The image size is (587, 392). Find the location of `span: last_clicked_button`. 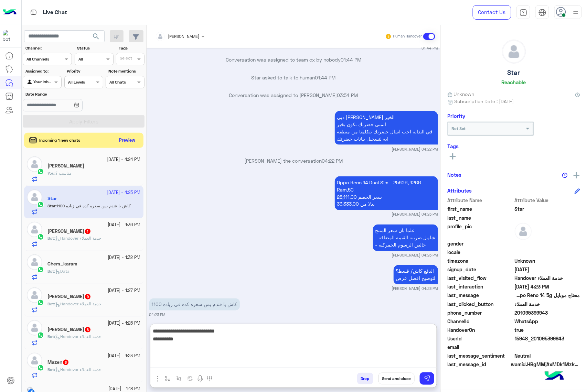

span: last_clicked_button is located at coordinates (481, 304).